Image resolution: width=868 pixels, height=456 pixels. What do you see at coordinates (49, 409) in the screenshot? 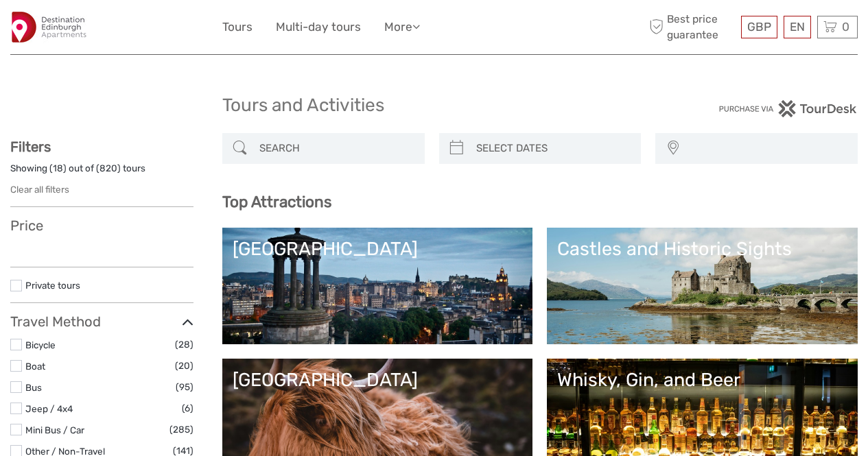
I see `a: Jeep / 4x4` at bounding box center [49, 409].